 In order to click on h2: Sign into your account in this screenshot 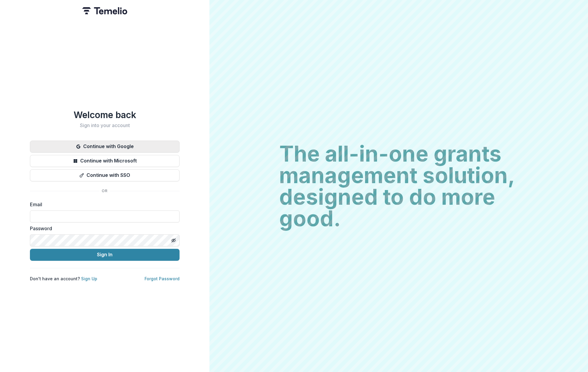, I will do `click(105, 125)`.